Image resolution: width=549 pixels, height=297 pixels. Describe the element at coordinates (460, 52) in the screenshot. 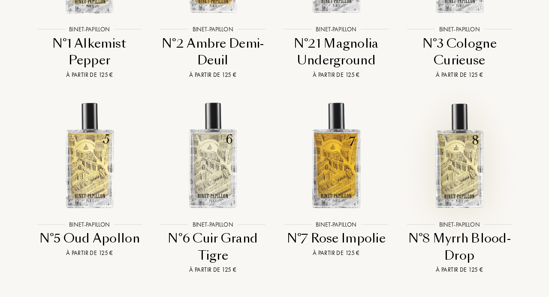

I see `div: N°3 Cologne Curieuse` at that location.